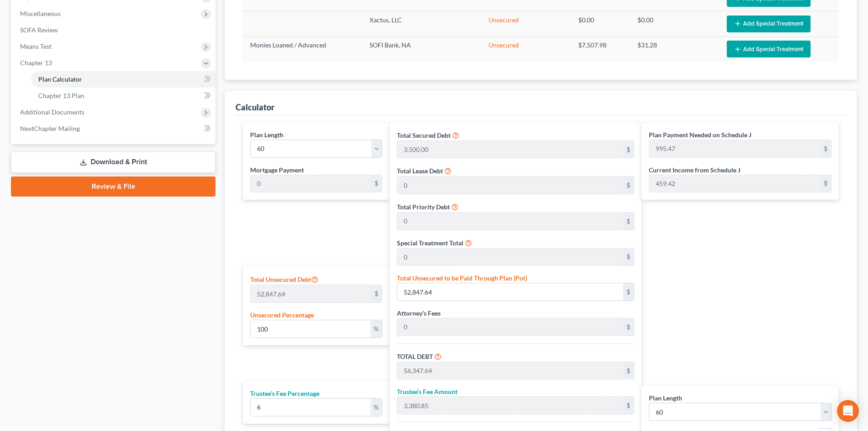 This screenshot has height=431, width=868. I want to click on span: Chapter 13 Plan, so click(61, 95).